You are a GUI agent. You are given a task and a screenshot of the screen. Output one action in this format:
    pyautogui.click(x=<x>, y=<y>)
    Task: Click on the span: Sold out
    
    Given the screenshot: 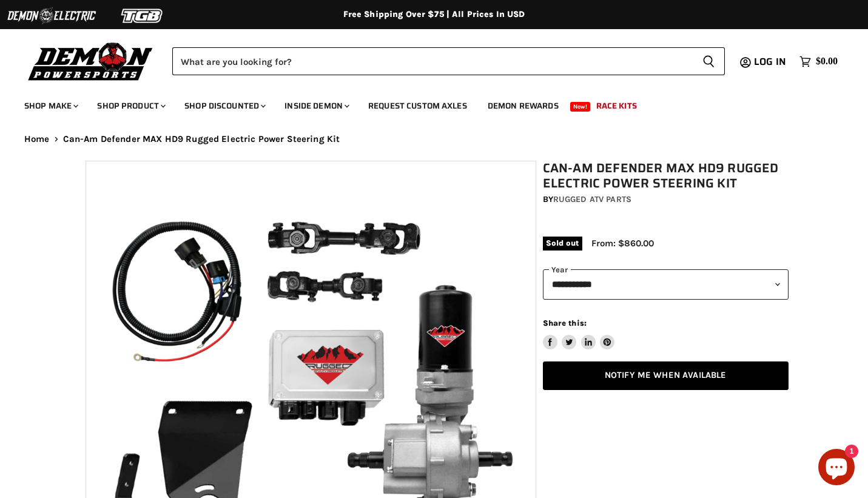 What is the action you would take?
    pyautogui.click(x=563, y=244)
    